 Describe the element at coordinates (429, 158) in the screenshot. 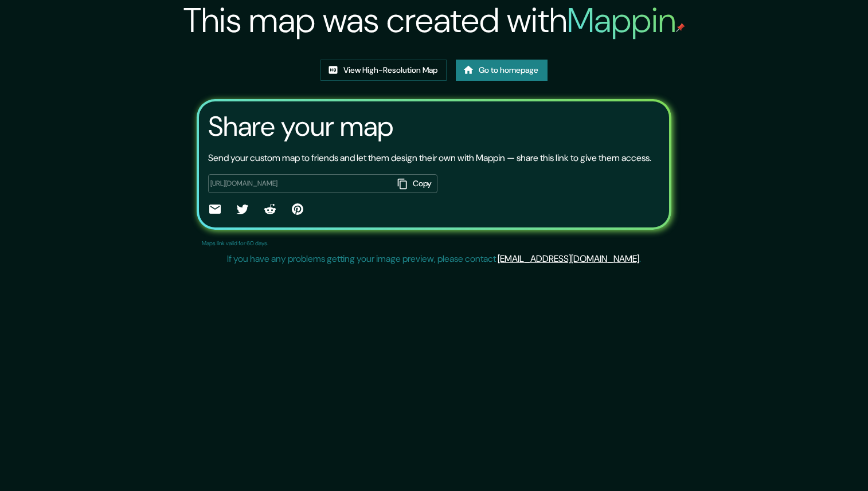

I see `p: Send your custom map to friends and let them design their own with Mappin — share this link to gi...` at that location.